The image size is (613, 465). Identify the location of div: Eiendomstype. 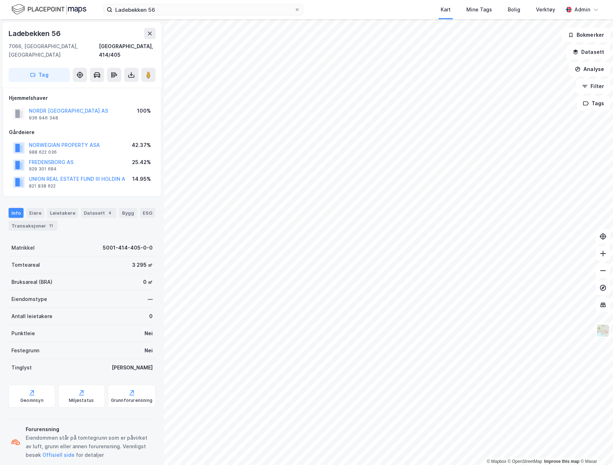
(29, 299).